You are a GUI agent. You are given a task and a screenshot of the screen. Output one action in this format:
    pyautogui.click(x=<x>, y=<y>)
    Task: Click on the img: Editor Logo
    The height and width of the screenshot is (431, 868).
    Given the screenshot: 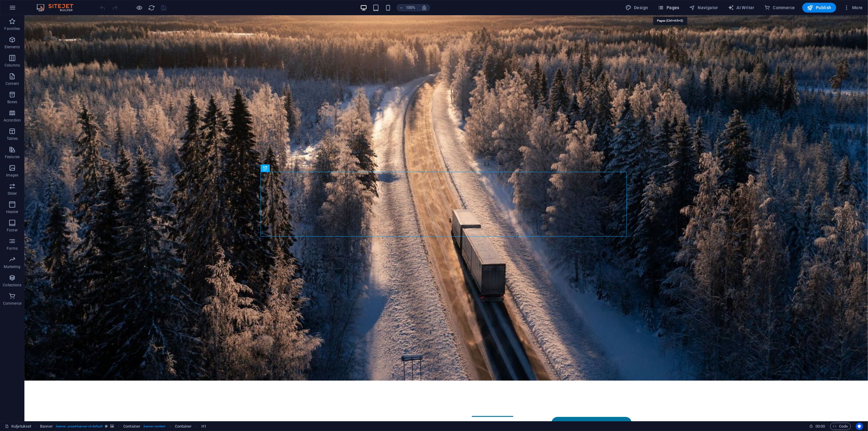 What is the action you would take?
    pyautogui.click(x=58, y=8)
    